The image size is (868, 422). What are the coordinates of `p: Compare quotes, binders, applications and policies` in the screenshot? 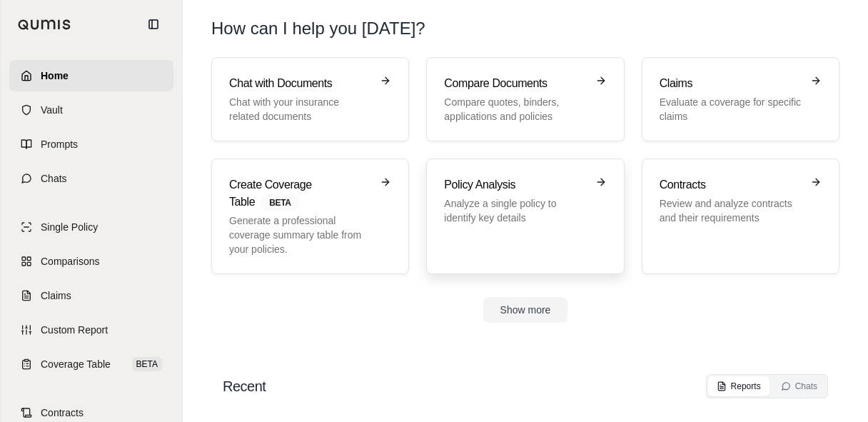 It's located at (514, 109).